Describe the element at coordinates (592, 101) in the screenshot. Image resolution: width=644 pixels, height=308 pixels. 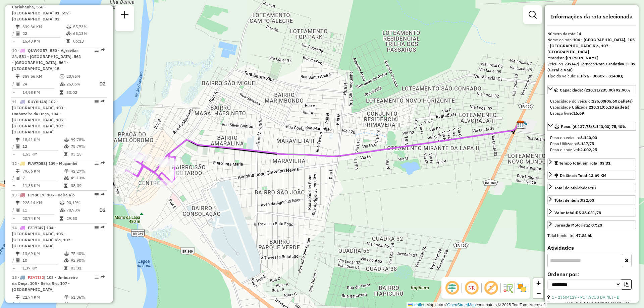
I see `div: Capacidade do veículo:` at that location.